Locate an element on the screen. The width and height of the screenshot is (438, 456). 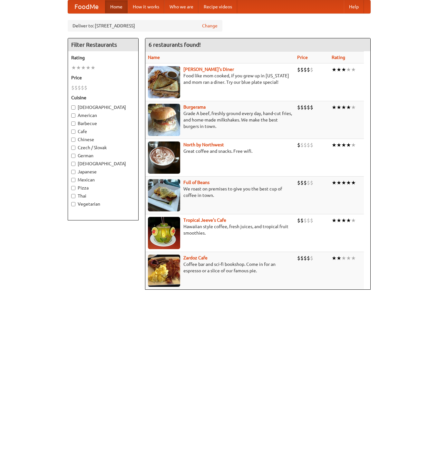
a: Tropical Jeeve's Cafe is located at coordinates (205, 220).